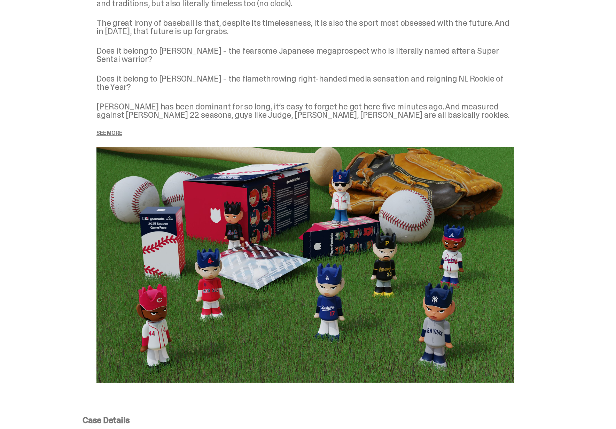 Image resolution: width=616 pixels, height=429 pixels. I want to click on img: ghost story image, so click(305, 265).